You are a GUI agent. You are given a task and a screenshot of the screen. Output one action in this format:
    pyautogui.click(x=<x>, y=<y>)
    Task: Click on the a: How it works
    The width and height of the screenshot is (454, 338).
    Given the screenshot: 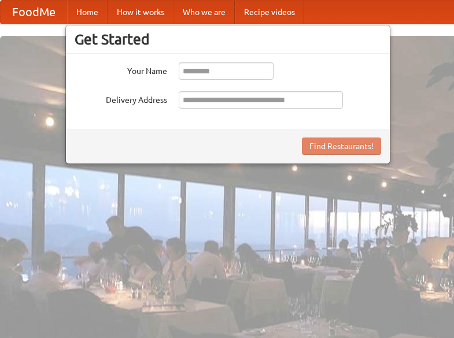 What is the action you would take?
    pyautogui.click(x=141, y=12)
    